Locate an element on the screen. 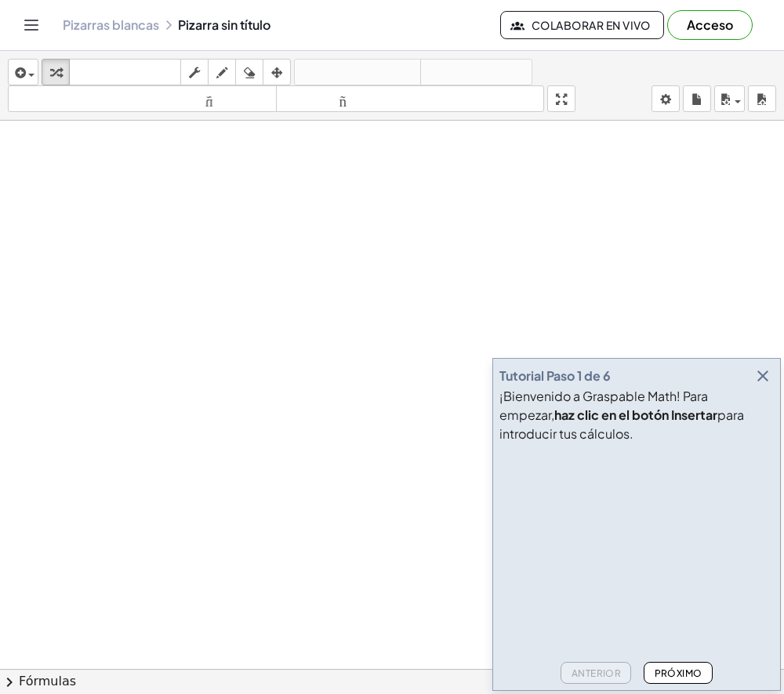 The image size is (784, 694). font: Próximo is located at coordinates (678, 673).